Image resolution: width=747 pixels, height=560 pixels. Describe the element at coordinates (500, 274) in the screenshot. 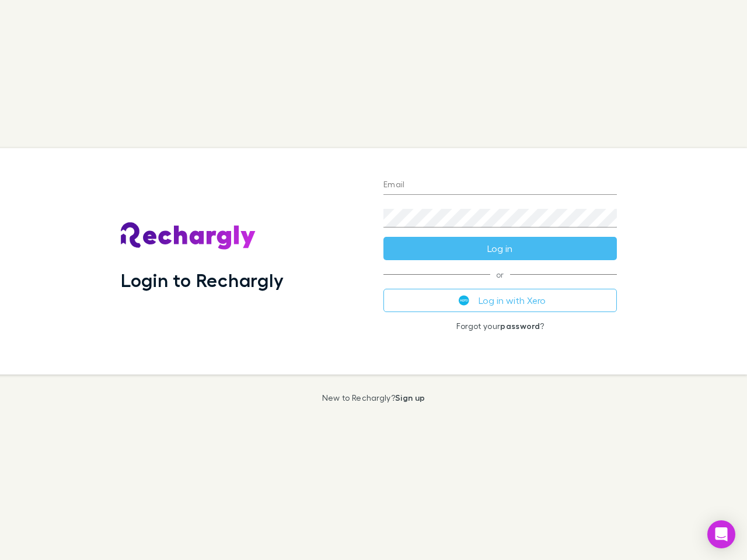

I see `span: or` at that location.